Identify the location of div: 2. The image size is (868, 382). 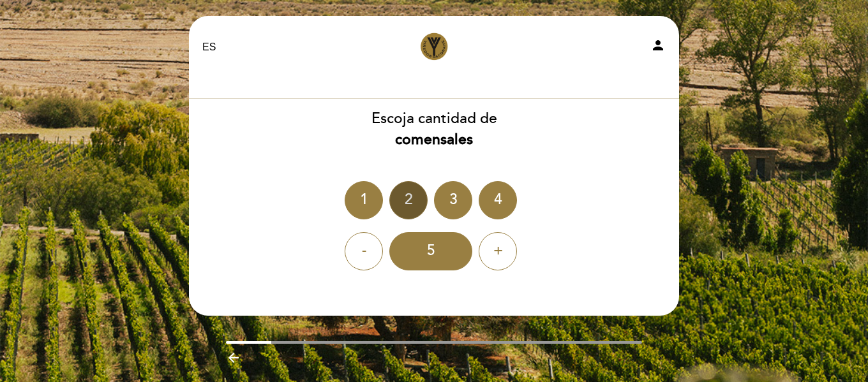
(409, 200).